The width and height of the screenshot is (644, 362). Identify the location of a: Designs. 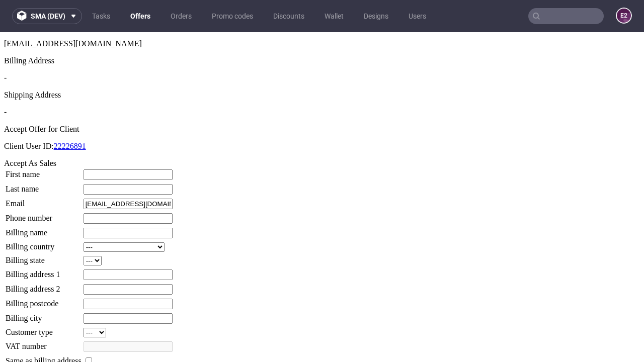
(375, 16).